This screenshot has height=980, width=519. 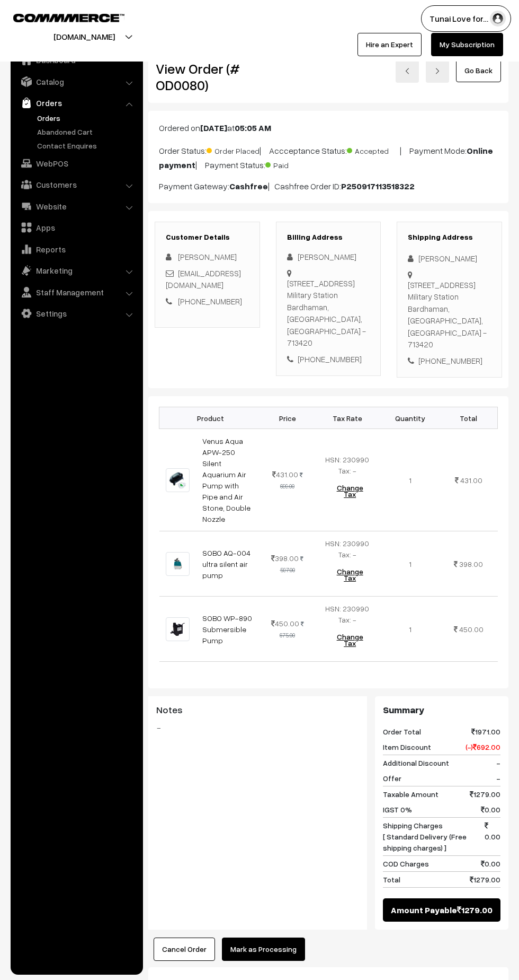 What do you see at coordinates (329, 237) in the screenshot?
I see `h3: Billing Address` at bounding box center [329, 237].